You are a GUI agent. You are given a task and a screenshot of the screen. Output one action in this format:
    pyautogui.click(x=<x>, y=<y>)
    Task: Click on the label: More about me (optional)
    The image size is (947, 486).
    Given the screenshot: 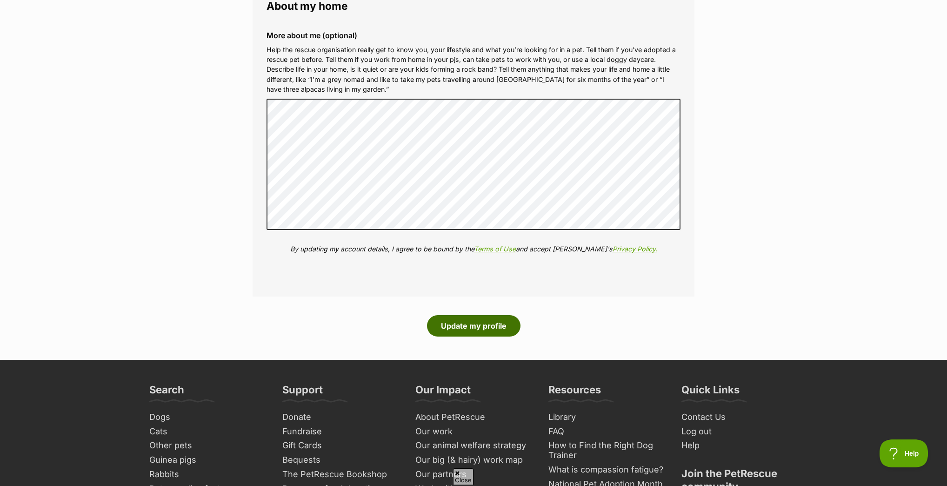 What is the action you would take?
    pyautogui.click(x=474, y=35)
    